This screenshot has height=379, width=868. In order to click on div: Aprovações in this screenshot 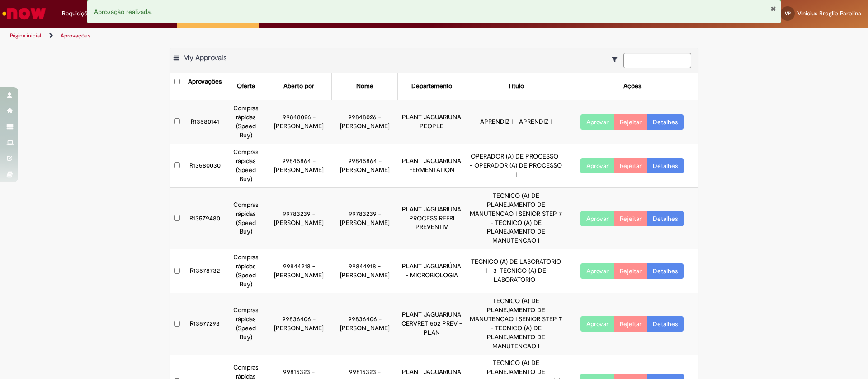, I will do `click(205, 82)`.